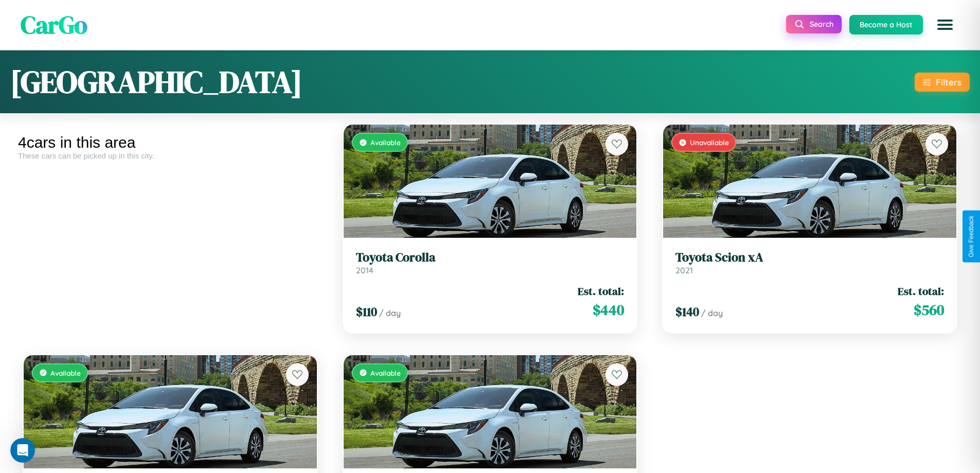  What do you see at coordinates (710, 142) in the screenshot?
I see `span: Unavailable` at bounding box center [710, 142].